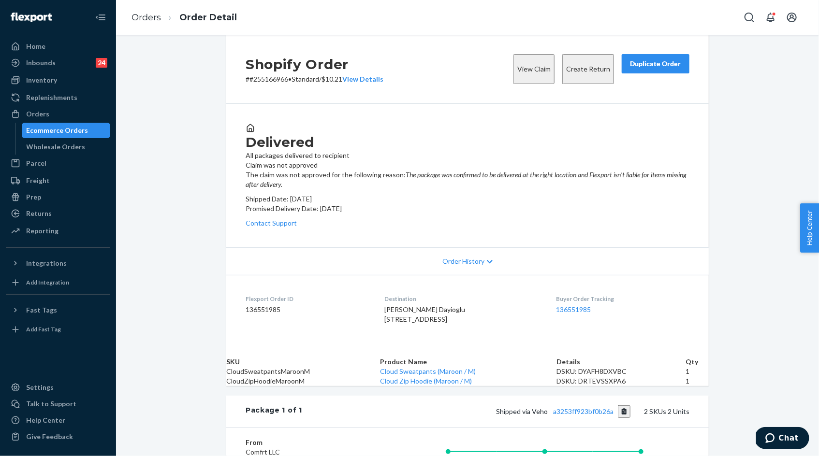 The image size is (819, 456). What do you see at coordinates (42, 310) in the screenshot?
I see `div: Fast Tags` at bounding box center [42, 310].